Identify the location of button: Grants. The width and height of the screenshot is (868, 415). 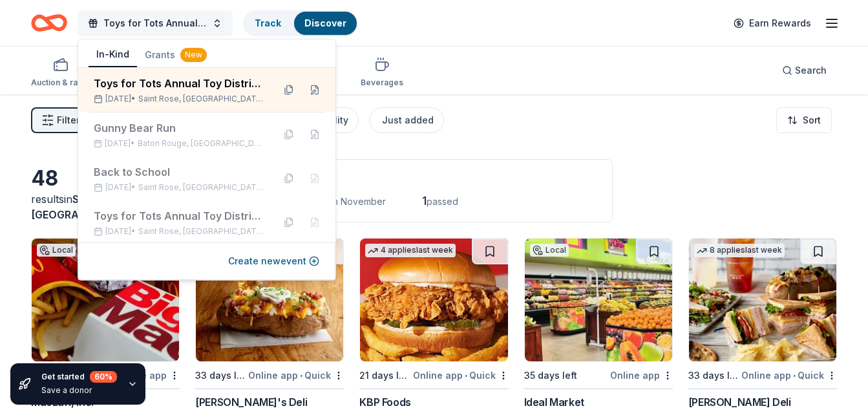
(176, 55).